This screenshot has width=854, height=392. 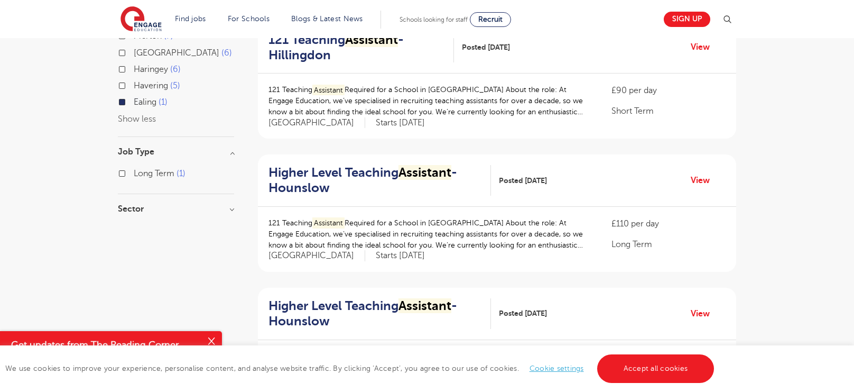 I want to click on span: 5, so click(x=175, y=86).